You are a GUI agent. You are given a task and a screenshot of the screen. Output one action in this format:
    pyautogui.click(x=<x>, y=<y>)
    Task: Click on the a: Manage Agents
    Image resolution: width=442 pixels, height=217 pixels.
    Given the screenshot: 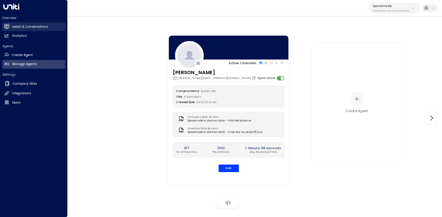 What is the action you would take?
    pyautogui.click(x=34, y=64)
    